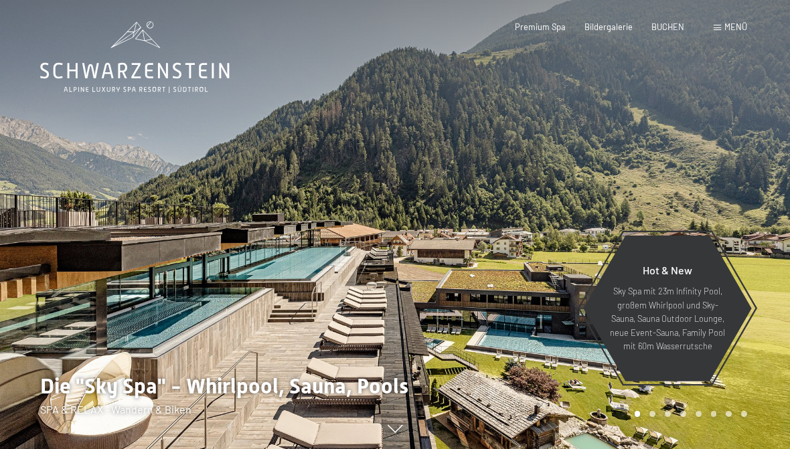 The height and width of the screenshot is (449, 790). What do you see at coordinates (668, 309) in the screenshot?
I see `a: Hot & New Sky Spa mit 23m Infinity Pool, großem Whirlpool und Sky-Sauna, Sauna Outdoor Lounge, ne...` at bounding box center [668, 309].